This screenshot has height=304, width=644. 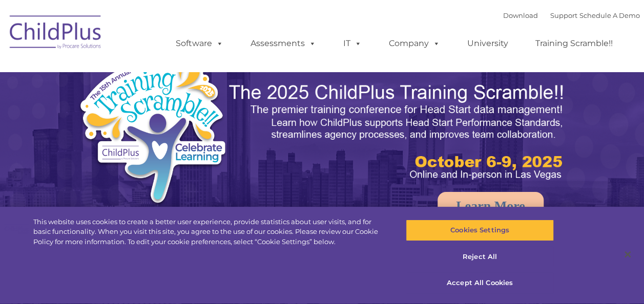 What do you see at coordinates (520, 16) in the screenshot?
I see `a: Download` at bounding box center [520, 16].